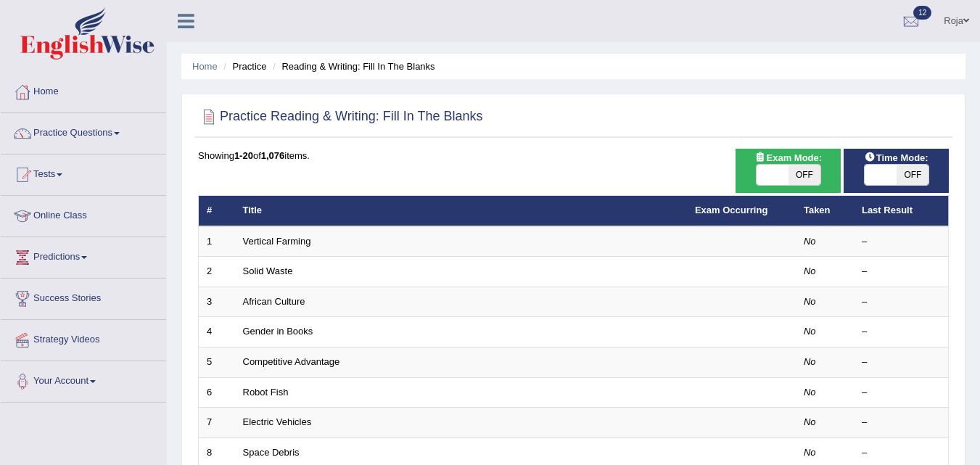 This screenshot has width=980, height=465. What do you see at coordinates (217, 302) in the screenshot?
I see `td: 3` at bounding box center [217, 302].